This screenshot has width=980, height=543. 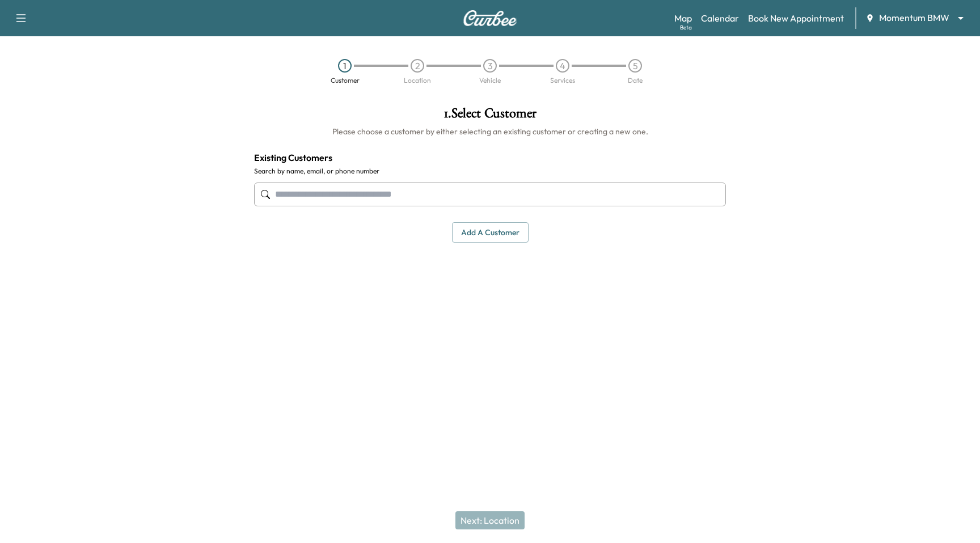 What do you see at coordinates (563, 80) in the screenshot?
I see `div: Services` at bounding box center [563, 80].